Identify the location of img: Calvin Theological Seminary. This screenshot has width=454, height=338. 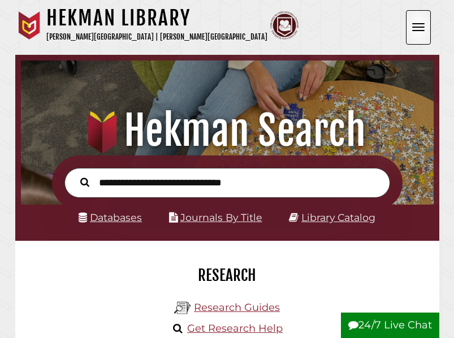
(285, 25).